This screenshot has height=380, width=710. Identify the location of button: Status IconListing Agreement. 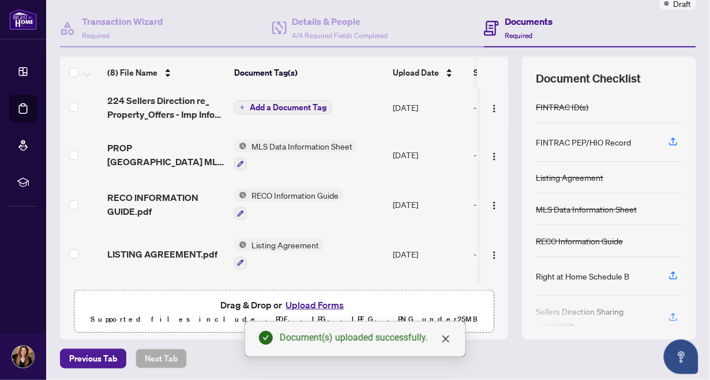
(279, 254).